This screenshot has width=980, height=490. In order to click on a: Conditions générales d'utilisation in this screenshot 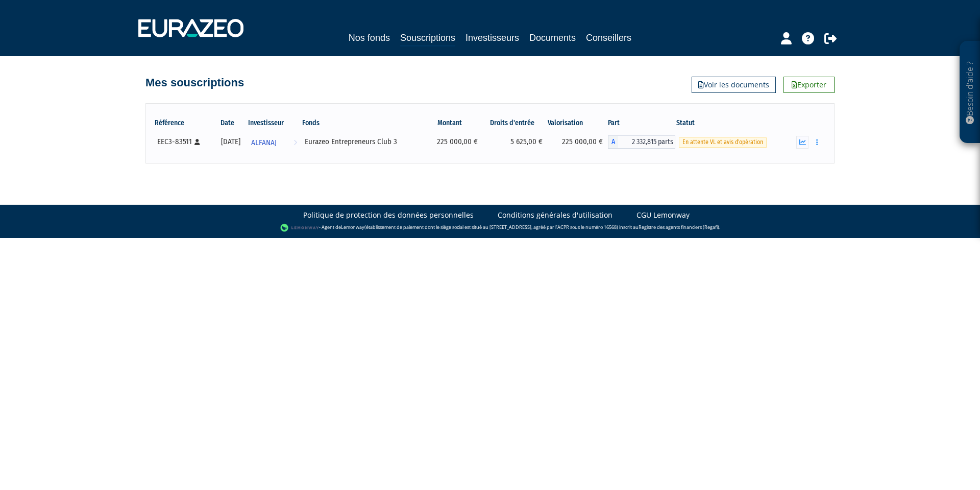, I will do `click(555, 215)`.